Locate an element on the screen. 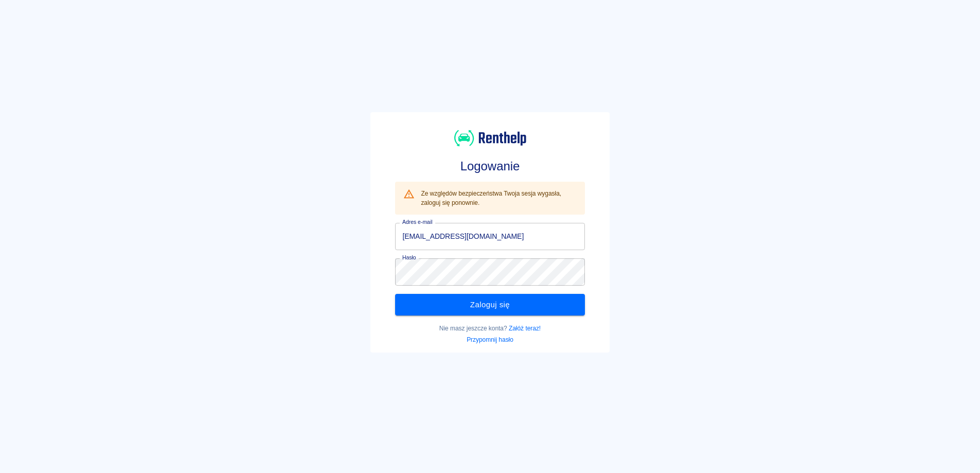 The height and width of the screenshot is (473, 980). div: Ze względów bezpieczeństwa Twoja sesja wygasła, zaloguj się ponownie. is located at coordinates (499, 198).